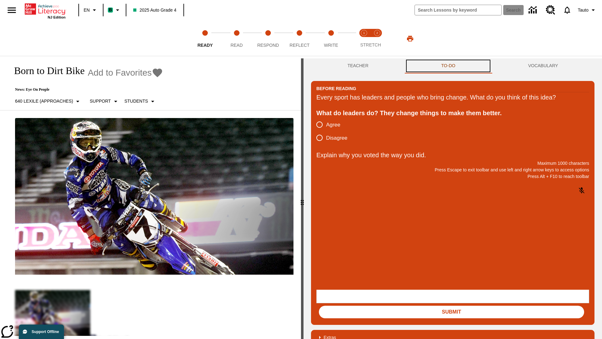 This screenshot has width=602, height=339. What do you see at coordinates (583, 10) in the screenshot?
I see `span: Tauto` at bounding box center [583, 10].